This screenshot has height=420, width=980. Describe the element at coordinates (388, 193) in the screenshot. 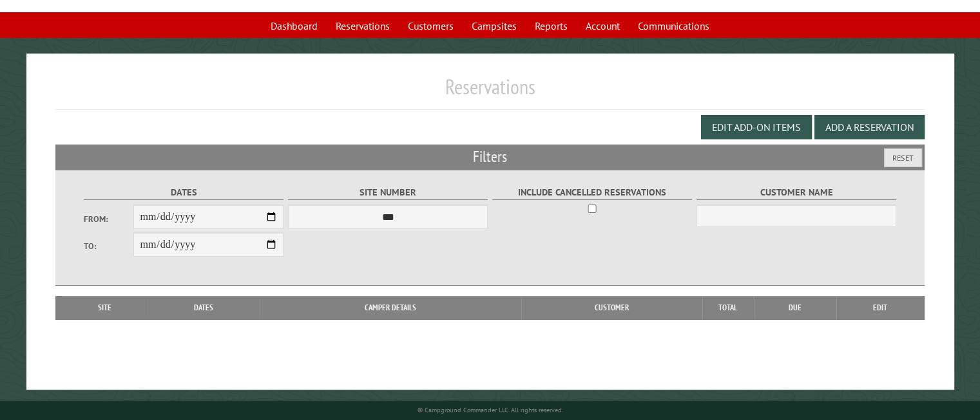

I see `label: Site Number` at that location.